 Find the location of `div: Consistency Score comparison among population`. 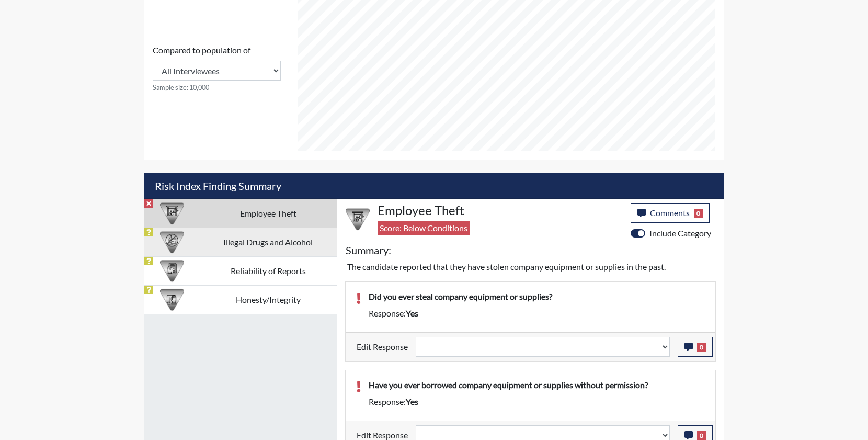

div: Consistency Score comparison among population is located at coordinates (216, 68).